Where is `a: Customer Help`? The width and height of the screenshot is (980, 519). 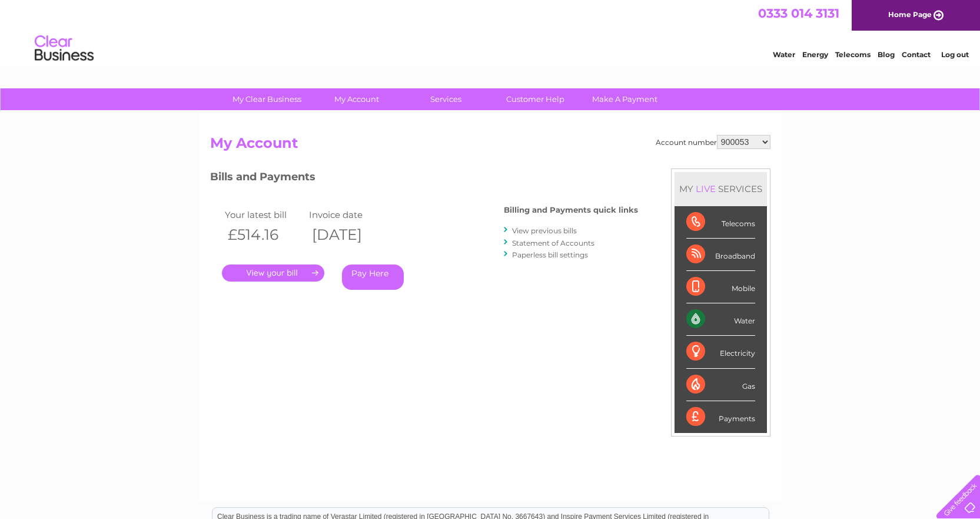 a: Customer Help is located at coordinates (535, 99).